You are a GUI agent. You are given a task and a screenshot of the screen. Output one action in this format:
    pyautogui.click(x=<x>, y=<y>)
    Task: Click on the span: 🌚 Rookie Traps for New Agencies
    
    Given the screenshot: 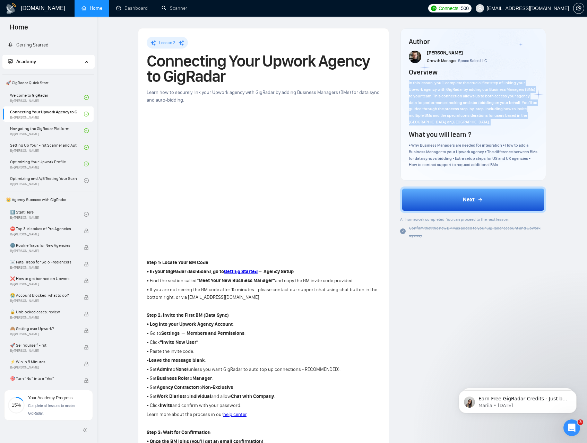 What is the action you would take?
    pyautogui.click(x=43, y=246)
    